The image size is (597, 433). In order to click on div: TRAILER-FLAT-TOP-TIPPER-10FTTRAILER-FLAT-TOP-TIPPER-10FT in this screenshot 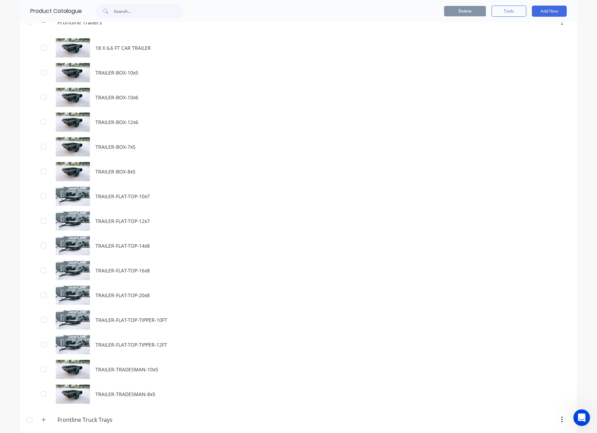, I will do `click(298, 319)`.